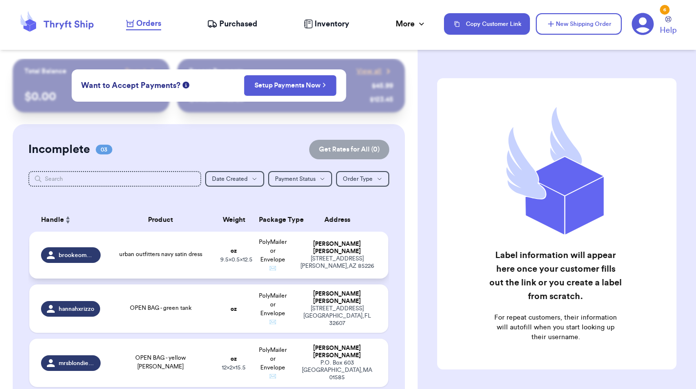 The height and width of the screenshot is (389, 696). Describe the element at coordinates (161, 254) in the screenshot. I see `span: urban outfitters navy satin dress` at that location.